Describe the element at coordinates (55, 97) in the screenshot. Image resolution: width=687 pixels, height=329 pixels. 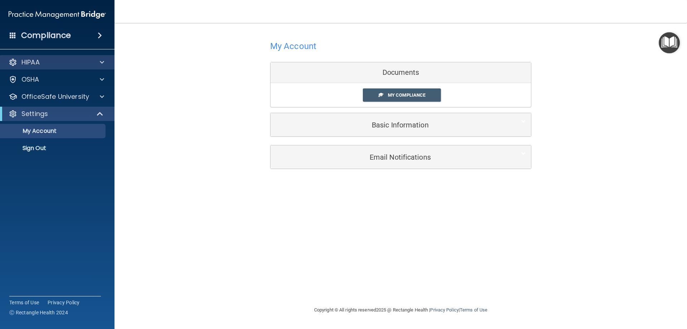
I see `p: OfficeSafe University` at that location.